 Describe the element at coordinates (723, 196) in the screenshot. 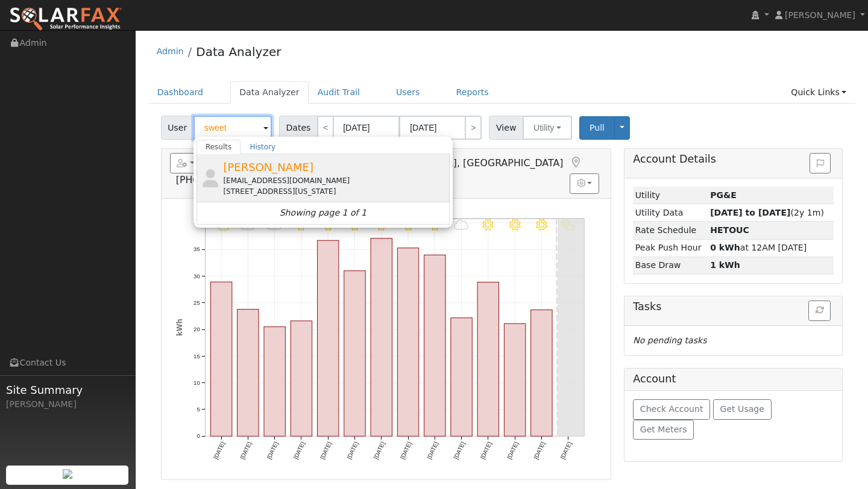

I see `strong: ID: 17366105, authorized: 10/03/25` at that location.